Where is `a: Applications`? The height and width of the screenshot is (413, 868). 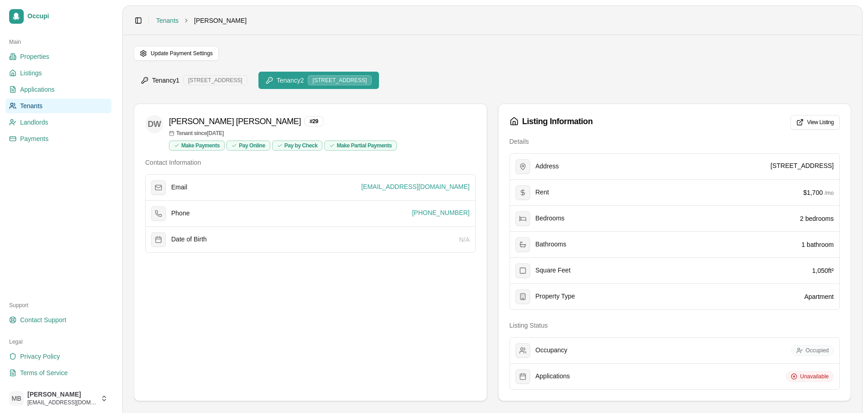 a: Applications is located at coordinates (59, 89).